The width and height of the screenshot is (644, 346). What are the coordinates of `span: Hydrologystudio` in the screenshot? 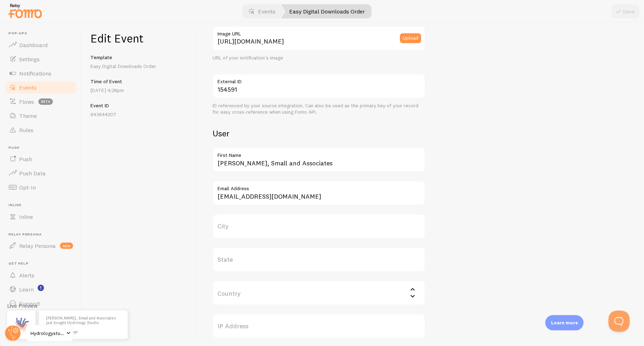 It's located at (47, 333).